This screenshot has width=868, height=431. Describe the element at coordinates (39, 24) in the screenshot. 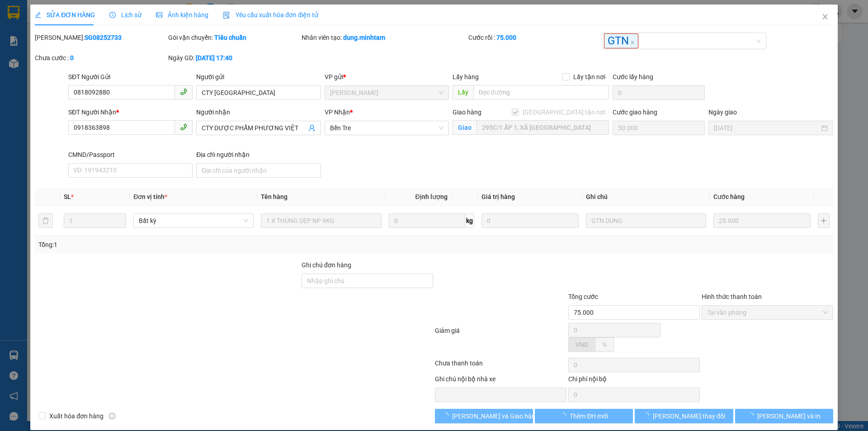

I see `div: HẰNG` at that location.